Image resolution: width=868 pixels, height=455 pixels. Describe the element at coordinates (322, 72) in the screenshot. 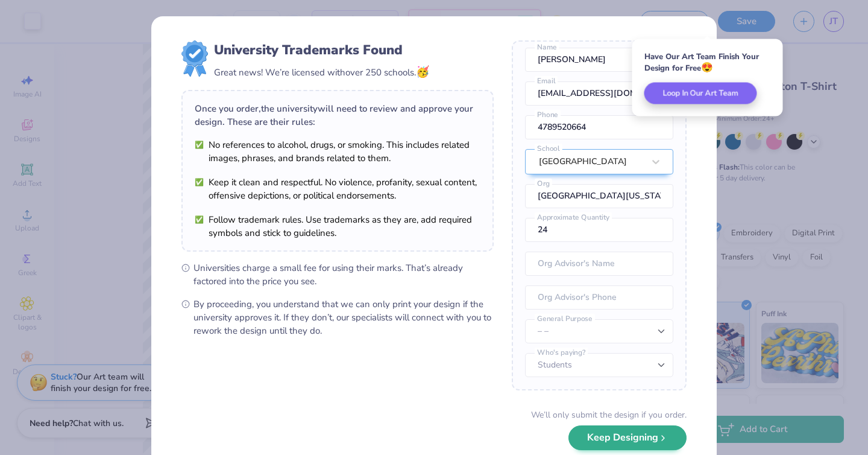

I see `div: Great news! We’re licensed with over 250 schools.` at that location.